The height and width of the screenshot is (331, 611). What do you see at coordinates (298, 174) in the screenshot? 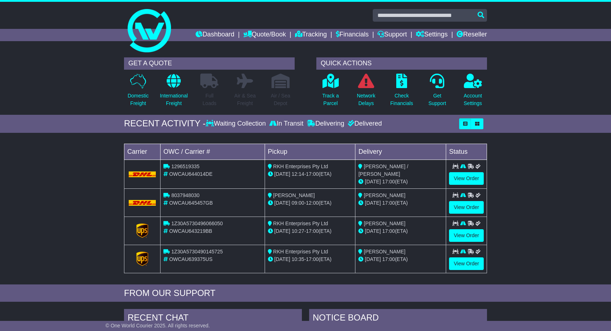
I see `span: 12:14` at bounding box center [298, 174].